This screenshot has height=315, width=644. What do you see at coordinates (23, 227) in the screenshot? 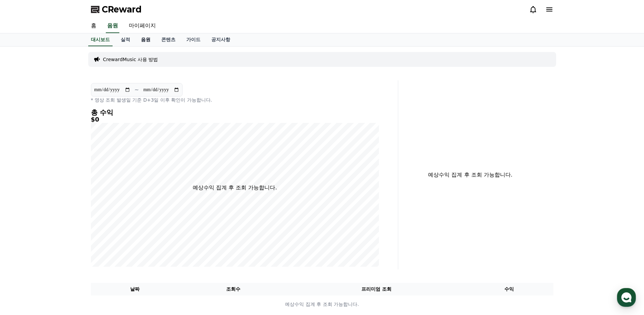
I see `span: 홈` at bounding box center [23, 227].